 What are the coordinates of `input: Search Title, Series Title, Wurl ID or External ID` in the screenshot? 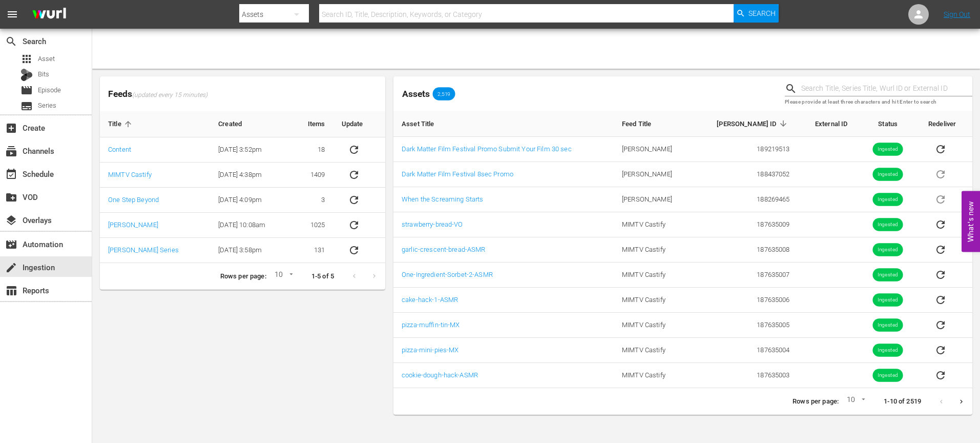 It's located at (886, 88).